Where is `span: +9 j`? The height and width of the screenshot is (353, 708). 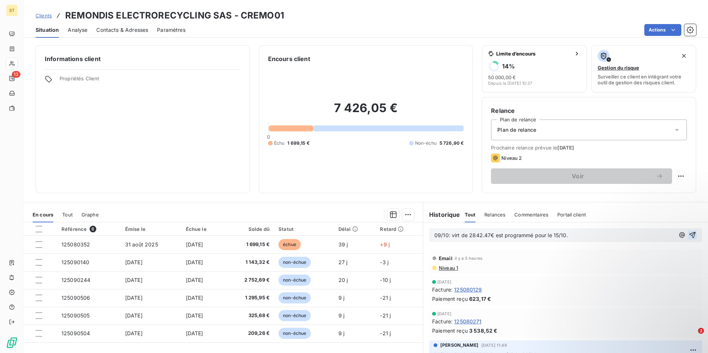 span: +9 j is located at coordinates (385, 244).